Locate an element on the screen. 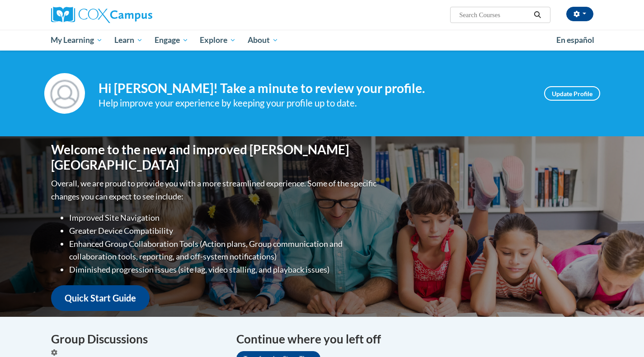 The height and width of the screenshot is (357, 644). span: Engage is located at coordinates (171, 40).